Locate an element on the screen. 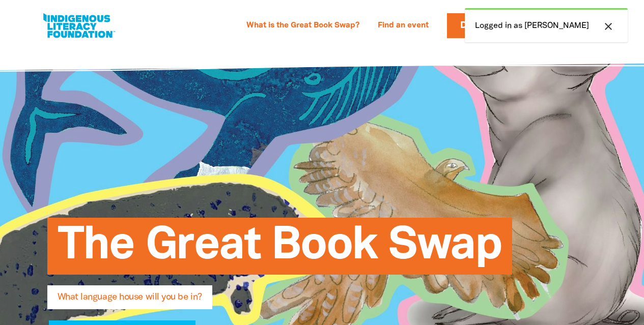 This screenshot has height=325, width=644. button: close is located at coordinates (608, 26).